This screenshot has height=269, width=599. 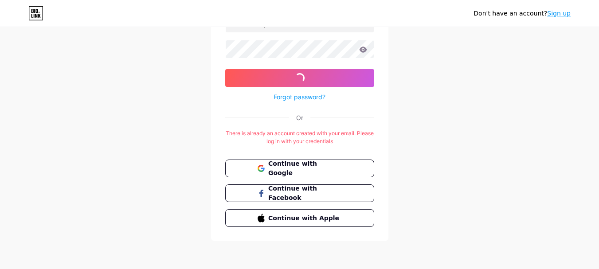 I want to click on a: Continue with Apple, so click(x=300, y=218).